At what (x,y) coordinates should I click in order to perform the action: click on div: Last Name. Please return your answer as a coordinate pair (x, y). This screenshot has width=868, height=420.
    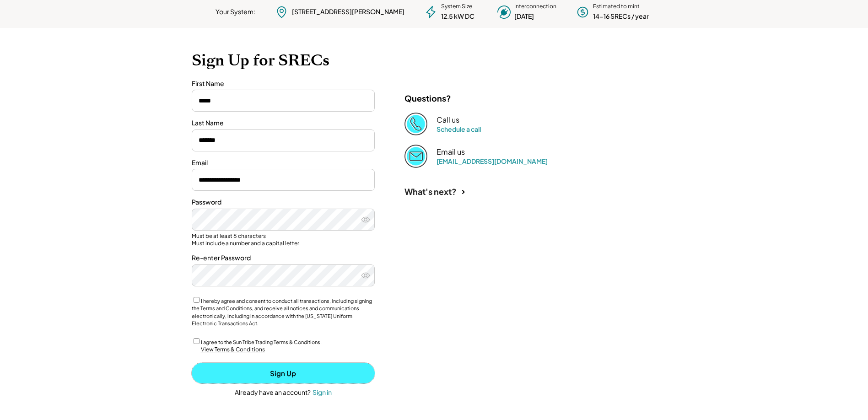
    Looking at the image, I should click on (283, 123).